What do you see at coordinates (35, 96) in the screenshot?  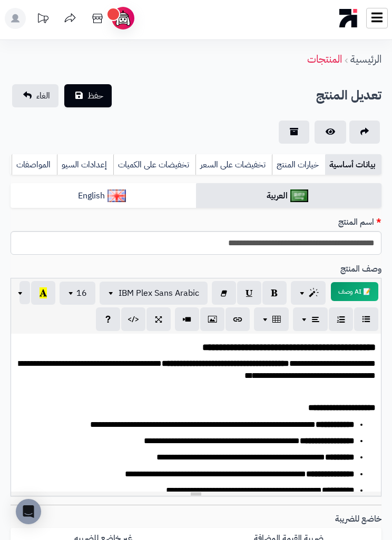 I see `a: الغاء` at bounding box center [35, 96].